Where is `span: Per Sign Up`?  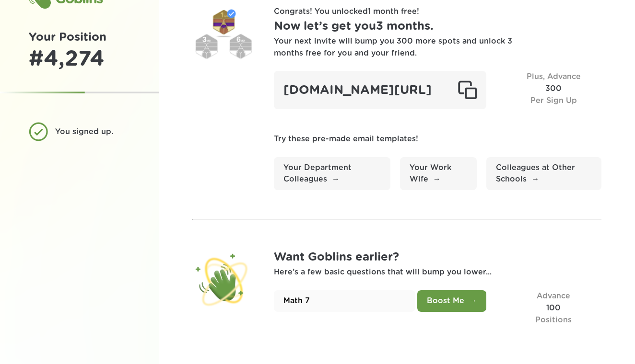 span: Per Sign Up is located at coordinates (554, 100).